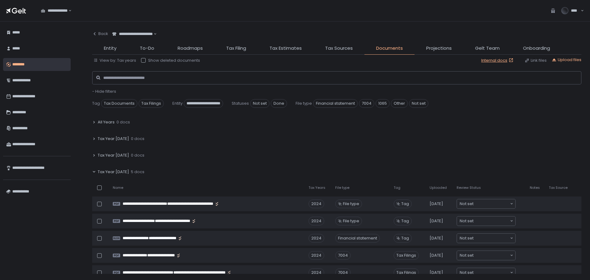 This screenshot has height=280, width=590. What do you see at coordinates (190, 48) in the screenshot?
I see `span: Roadmaps` at bounding box center [190, 48].